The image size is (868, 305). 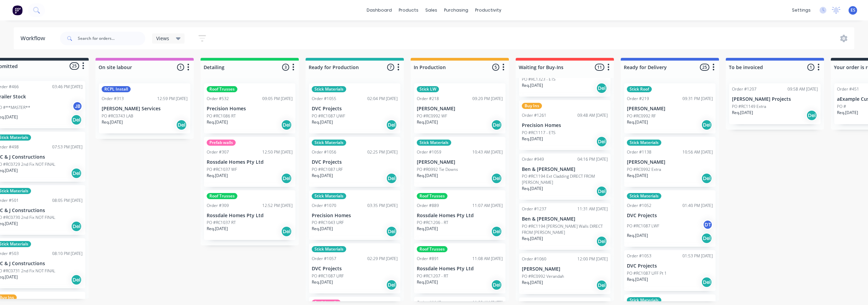 I want to click on p: PO #RC0992 RF, so click(x=641, y=116).